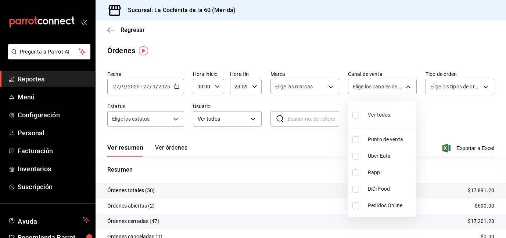 The height and width of the screenshot is (238, 506). I want to click on span: Uber Eats, so click(390, 156).